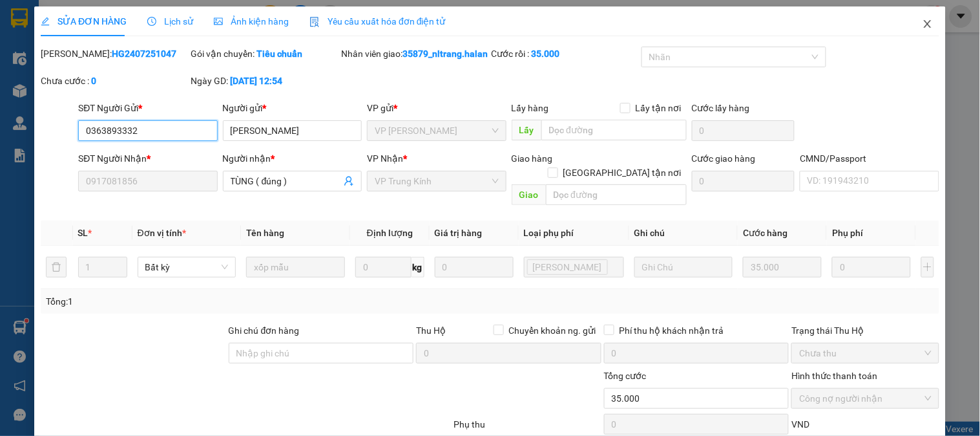  Describe the element at coordinates (385, 159) in the screenshot. I see `span: VP Nhận` at that location.